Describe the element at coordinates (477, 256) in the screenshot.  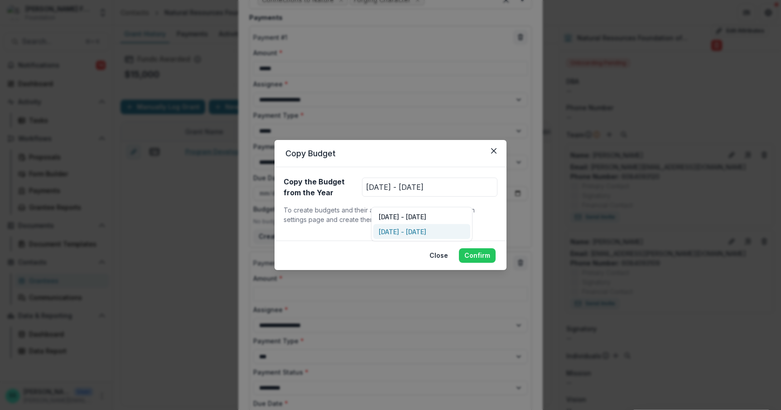
I see `button: Confirm` at that location.